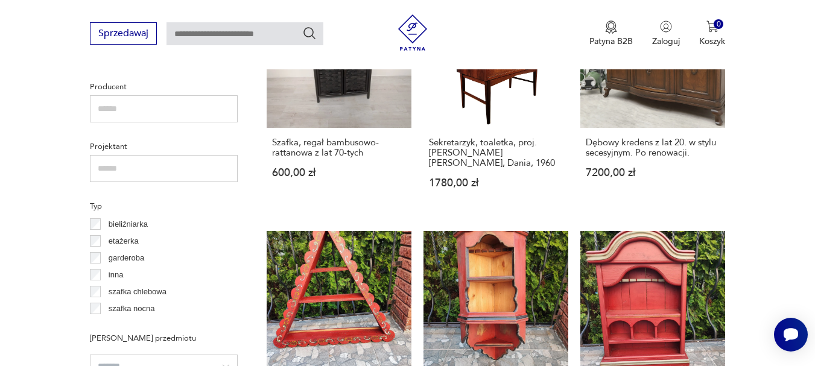 The width and height of the screenshot is (815, 366). Describe the element at coordinates (653, 173) in the screenshot. I see `p: 7200,00 zł` at that location.